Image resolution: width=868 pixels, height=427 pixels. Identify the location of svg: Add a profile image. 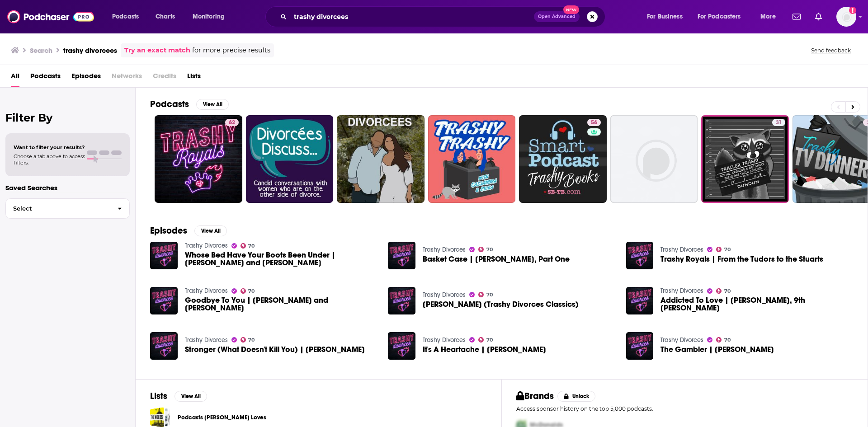
(853, 11).